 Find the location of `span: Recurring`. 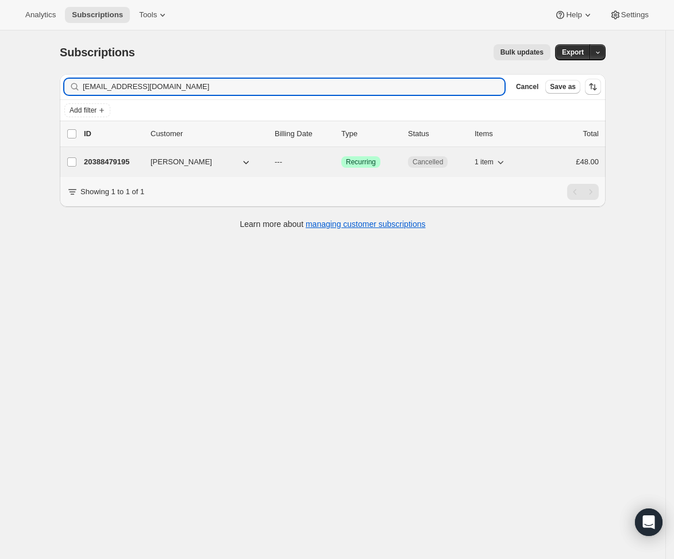

span: Recurring is located at coordinates (361, 162).